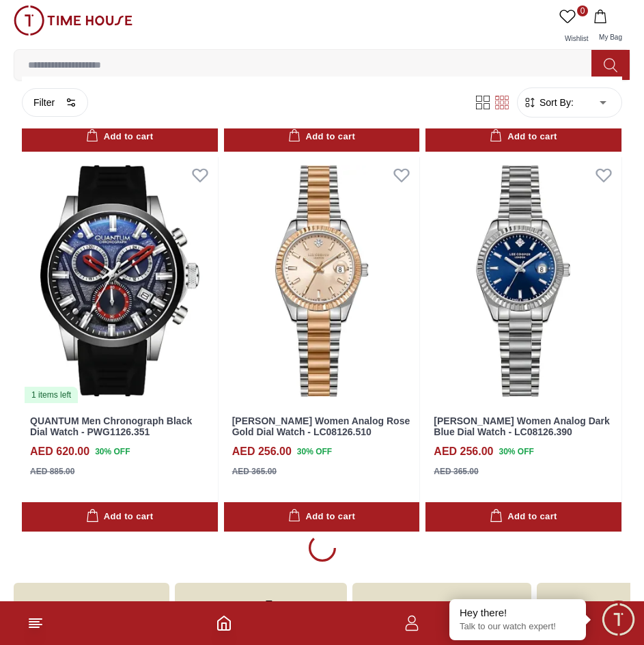 The image size is (644, 645). I want to click on span: Wishlist, so click(577, 38).